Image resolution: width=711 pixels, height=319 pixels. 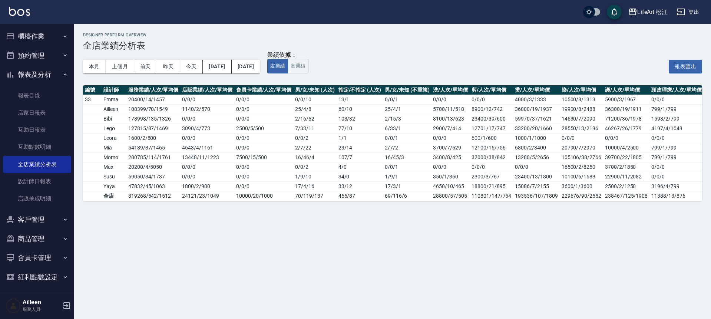 What do you see at coordinates (614, 12) in the screenshot?
I see `button: save` at bounding box center [614, 12].